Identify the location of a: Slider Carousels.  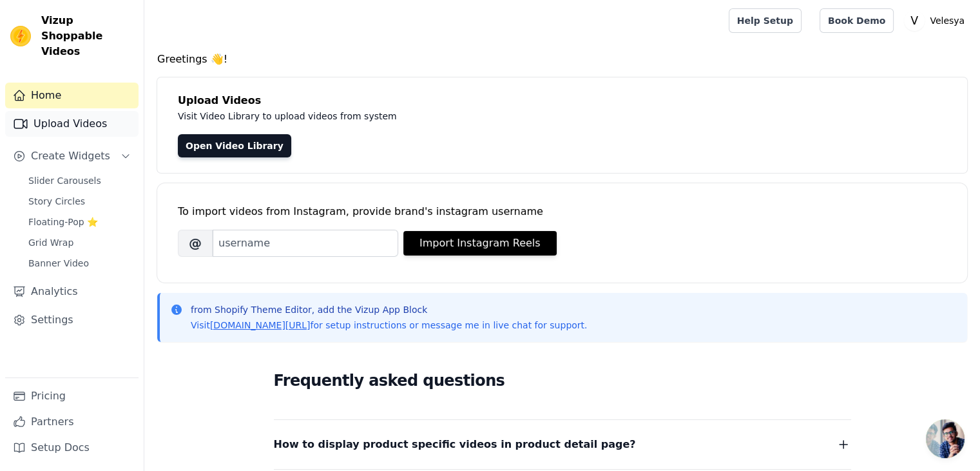
(79, 181).